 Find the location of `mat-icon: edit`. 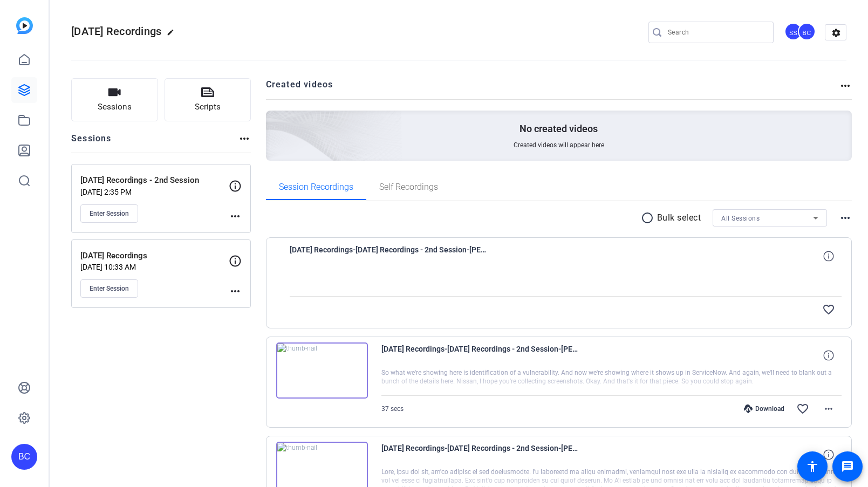

mat-icon: edit is located at coordinates (173, 35).